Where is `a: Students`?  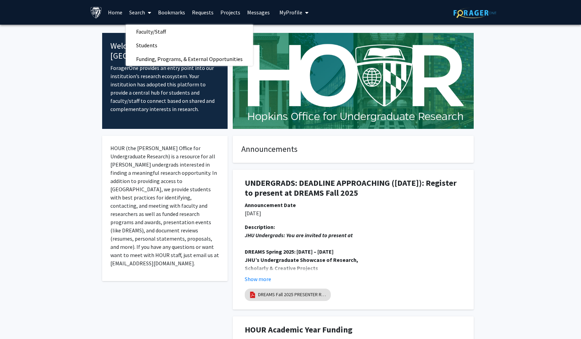 a: Students is located at coordinates (189, 45).